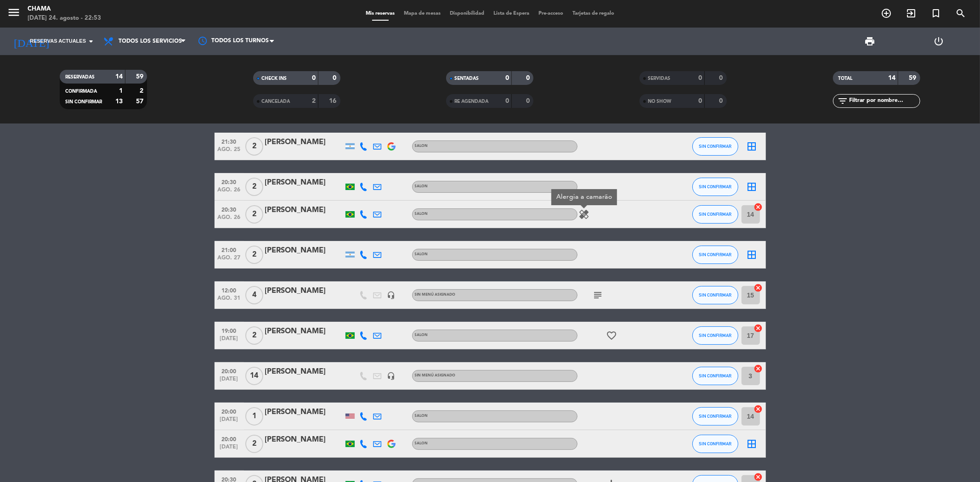 The height and width of the screenshot is (482, 980). Describe the element at coordinates (961, 13) in the screenshot. I see `i: search` at that location.